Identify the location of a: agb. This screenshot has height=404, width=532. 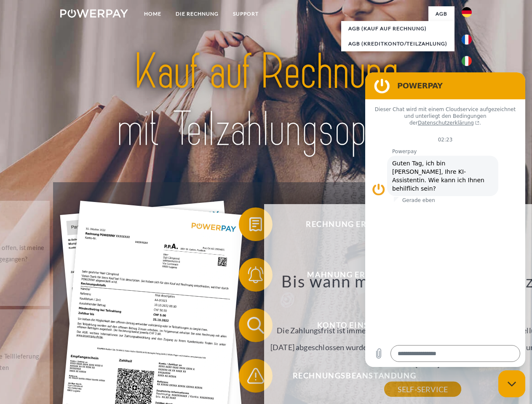
(442, 14).